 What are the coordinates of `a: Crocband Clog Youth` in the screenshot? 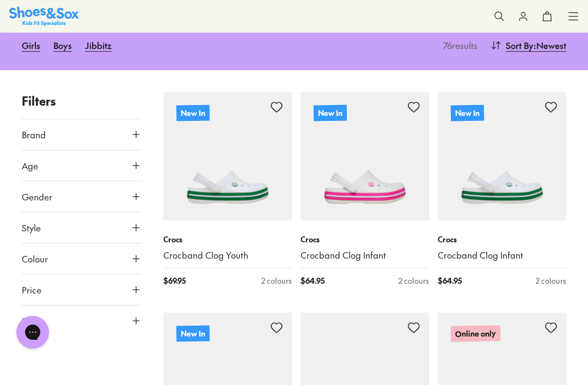 It's located at (228, 256).